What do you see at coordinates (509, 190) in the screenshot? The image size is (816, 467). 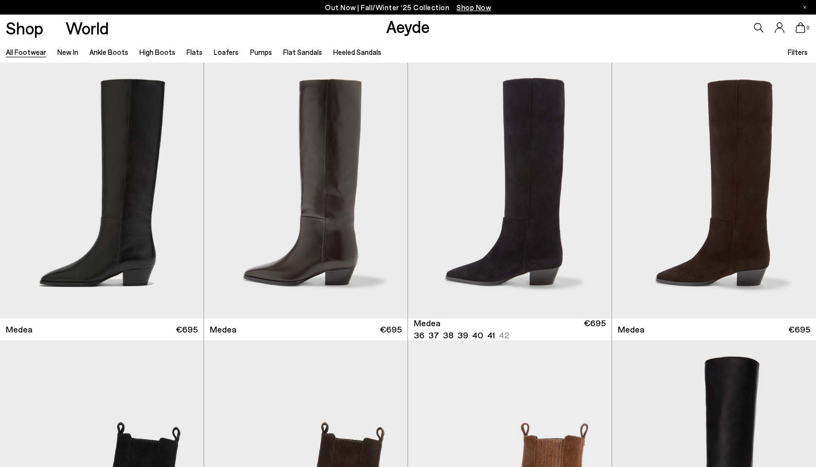 I see `a: Next slide Previous slide` at bounding box center [509, 190].